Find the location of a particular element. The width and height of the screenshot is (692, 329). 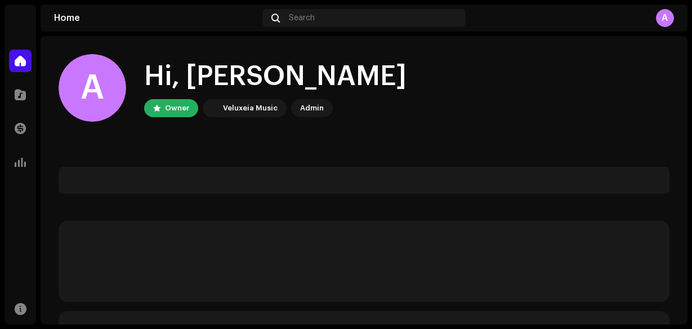

img: 5e0b14aa-8188-46af-a2b3-2644d628e69a is located at coordinates (212, 108).